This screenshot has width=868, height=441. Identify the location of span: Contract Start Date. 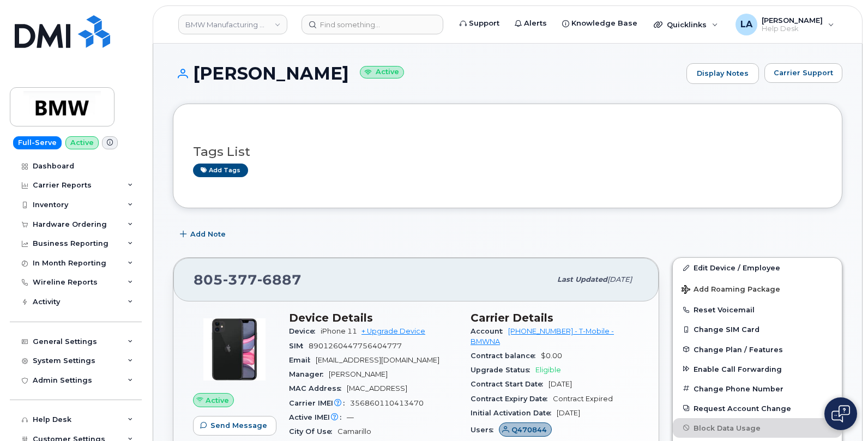
(509, 384).